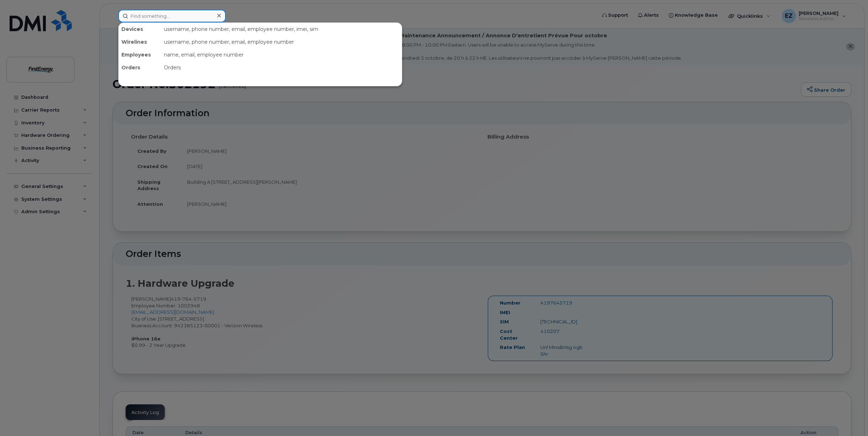 This screenshot has height=436, width=868. What do you see at coordinates (140, 55) in the screenshot?
I see `div: Employees` at bounding box center [140, 55].